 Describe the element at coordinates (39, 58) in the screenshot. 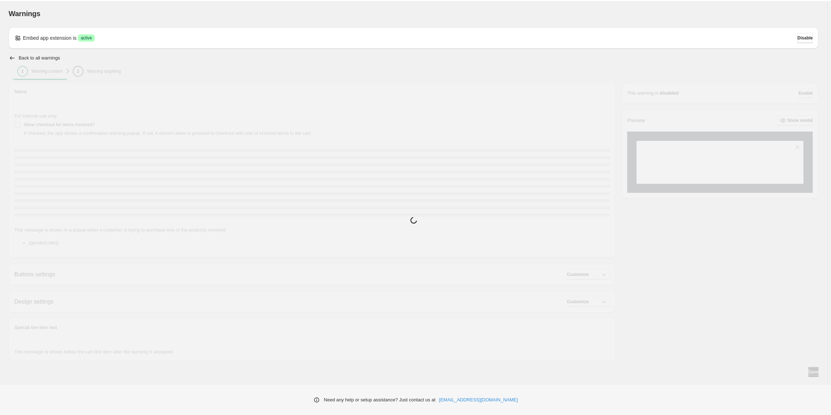

I see `h2: Back to all warnings` at that location.